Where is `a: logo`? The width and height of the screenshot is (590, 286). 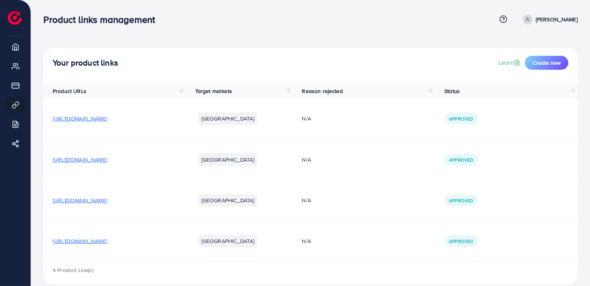
a: logo is located at coordinates (15, 18).